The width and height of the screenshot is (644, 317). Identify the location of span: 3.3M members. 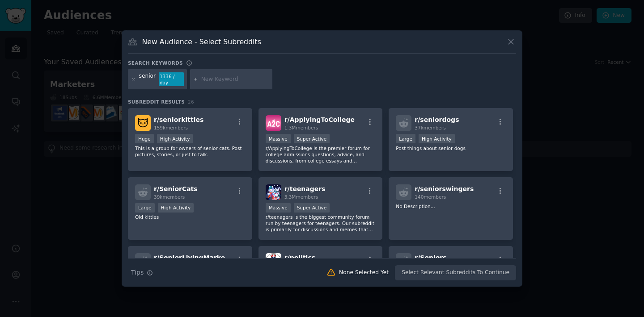
(301, 197).